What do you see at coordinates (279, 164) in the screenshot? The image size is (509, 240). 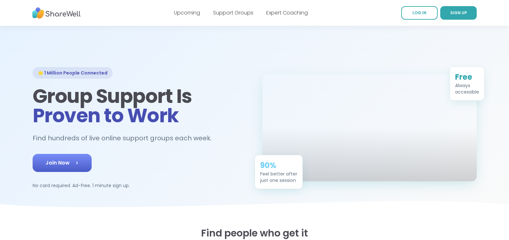 I see `div: 90%` at bounding box center [279, 164].